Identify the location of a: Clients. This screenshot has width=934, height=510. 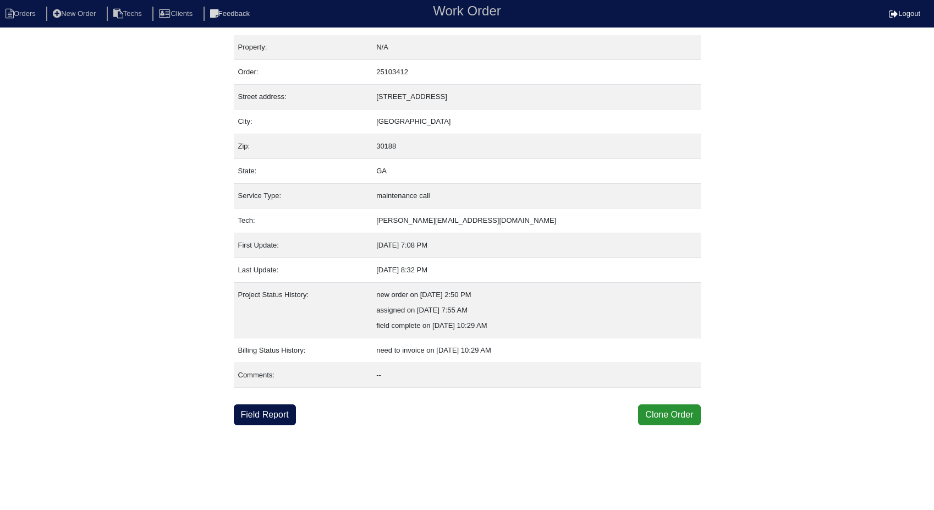
(177, 13).